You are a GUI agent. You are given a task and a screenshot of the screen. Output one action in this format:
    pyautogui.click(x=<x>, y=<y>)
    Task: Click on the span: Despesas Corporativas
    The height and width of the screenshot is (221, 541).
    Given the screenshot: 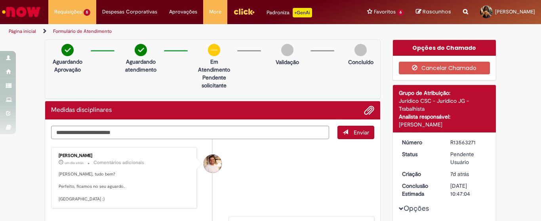 What is the action you would take?
    pyautogui.click(x=130, y=12)
    